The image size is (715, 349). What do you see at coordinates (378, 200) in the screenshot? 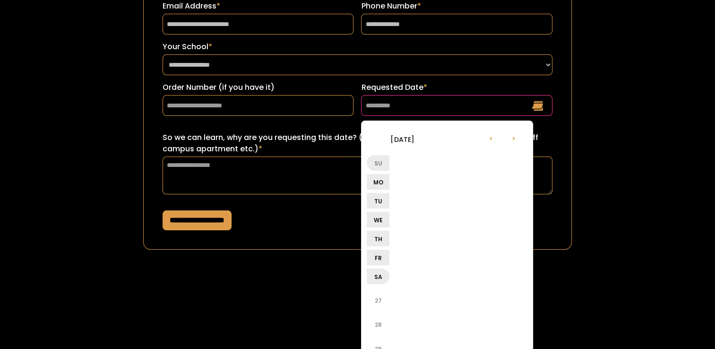
I see `li: Tu` at bounding box center [378, 200].